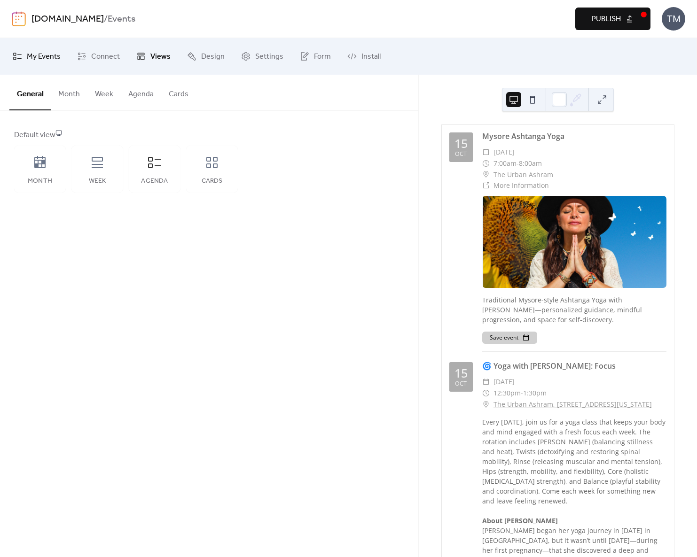 The height and width of the screenshot is (557, 697). What do you see at coordinates (160, 57) in the screenshot?
I see `span: Views` at bounding box center [160, 57].